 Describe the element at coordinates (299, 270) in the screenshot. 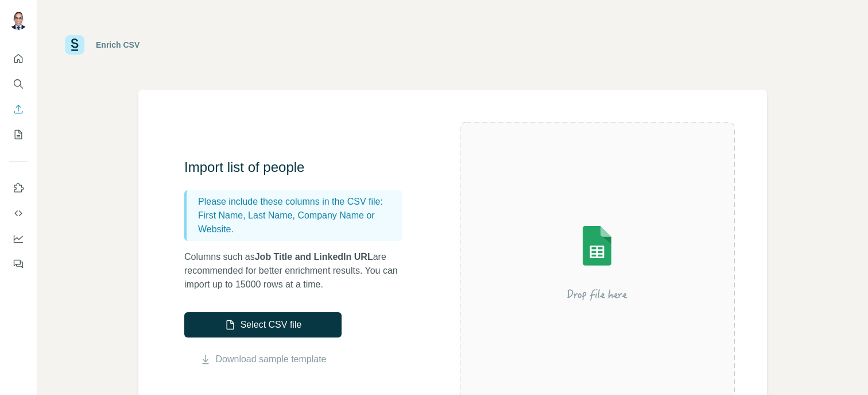

I see `p: Columns such as are recommended for better enrichment results. You can import up to 15000 rows at...` at that location.